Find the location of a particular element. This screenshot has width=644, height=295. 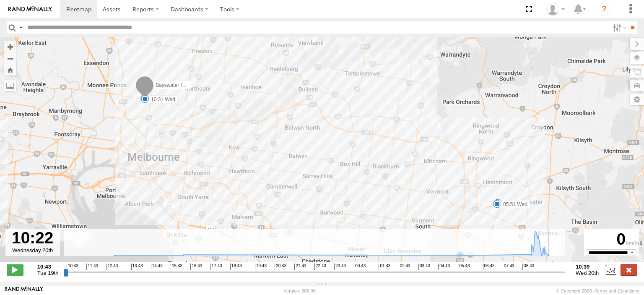

a: Visit our Website is located at coordinates (24, 291).